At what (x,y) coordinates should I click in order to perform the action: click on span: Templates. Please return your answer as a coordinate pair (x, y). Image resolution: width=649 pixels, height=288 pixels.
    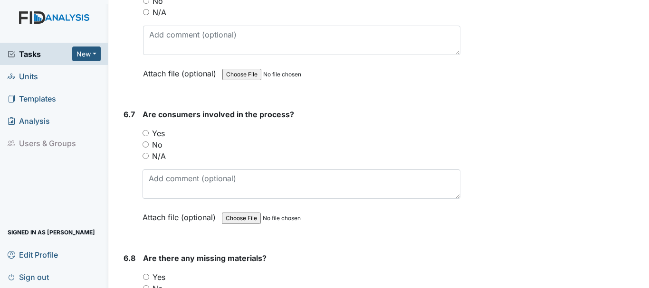
    Looking at the image, I should click on (32, 98).